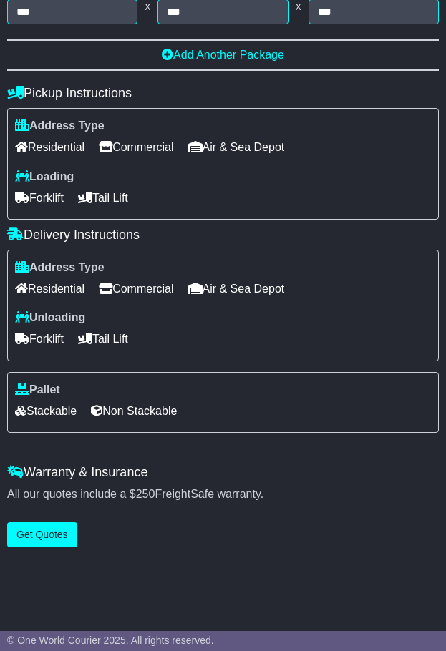  Describe the element at coordinates (46, 411) in the screenshot. I see `span: Stackable` at that location.